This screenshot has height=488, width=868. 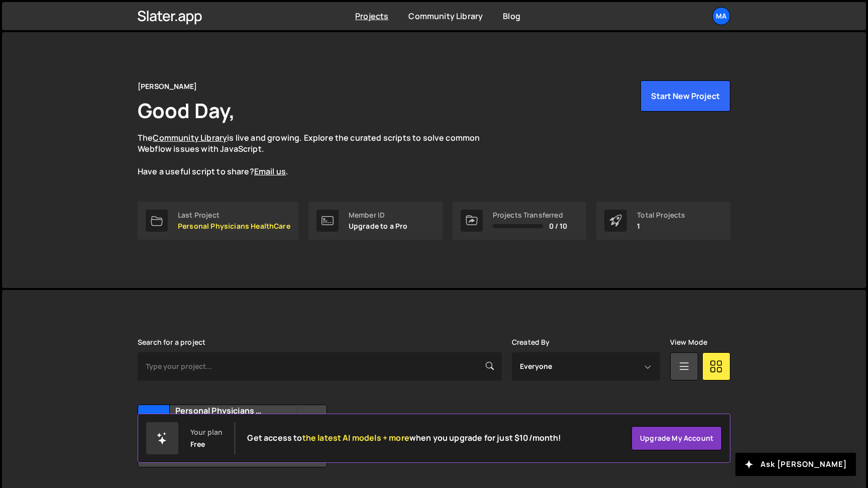 I want to click on div: Your plan, so click(x=206, y=432).